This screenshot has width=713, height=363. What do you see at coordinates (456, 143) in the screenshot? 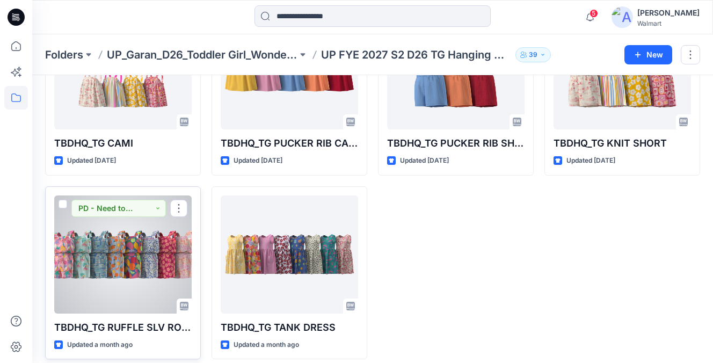
I see `p: TBDHQ_TG PUCKER RIB SHORT` at bounding box center [456, 143].